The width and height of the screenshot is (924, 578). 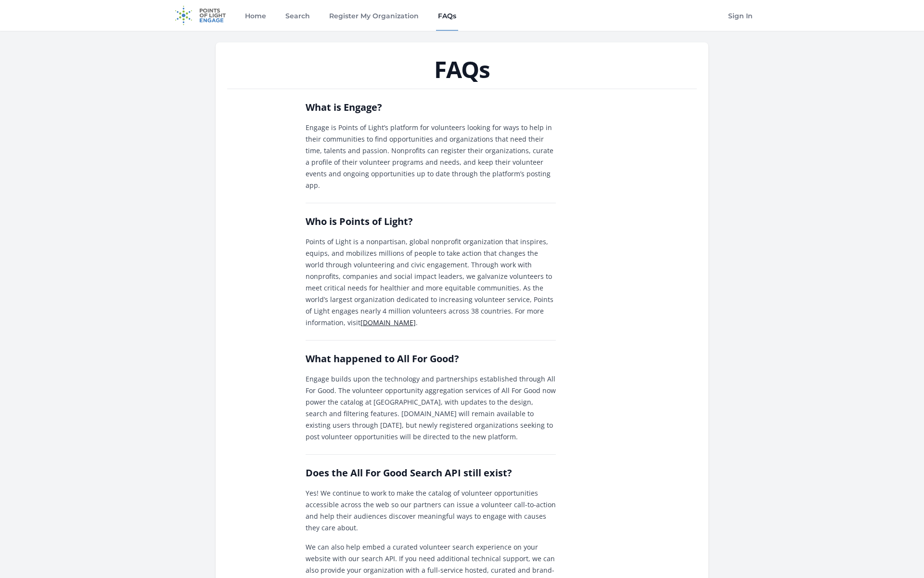 I want to click on p: Engage builds upon the technology and partnerships established through All For Good. The voluntee..., so click(x=431, y=408).